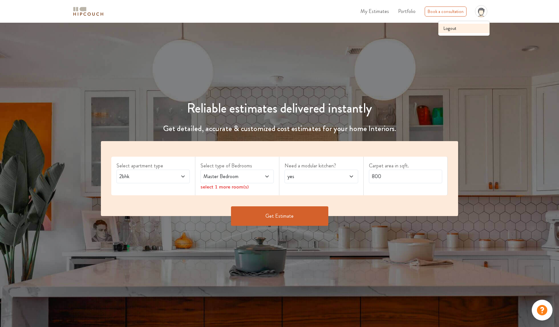  Describe the element at coordinates (464, 28) in the screenshot. I see `a: Logout` at that location.